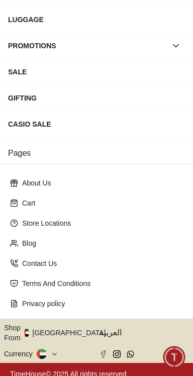 The width and height of the screenshot is (193, 376). Describe the element at coordinates (130, 353) in the screenshot. I see `a: Whatsapp` at that location.